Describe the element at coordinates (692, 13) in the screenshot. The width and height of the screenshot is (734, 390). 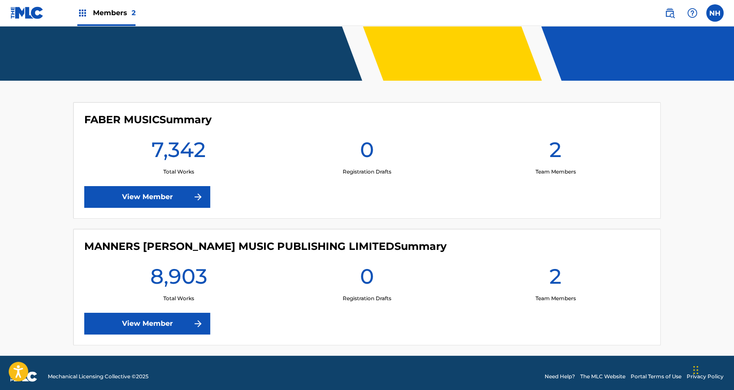
I see `img: help` at that location.